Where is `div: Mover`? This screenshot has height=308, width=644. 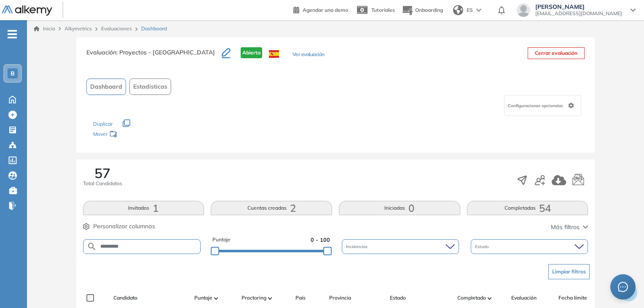
div: Mover is located at coordinates (135, 134).